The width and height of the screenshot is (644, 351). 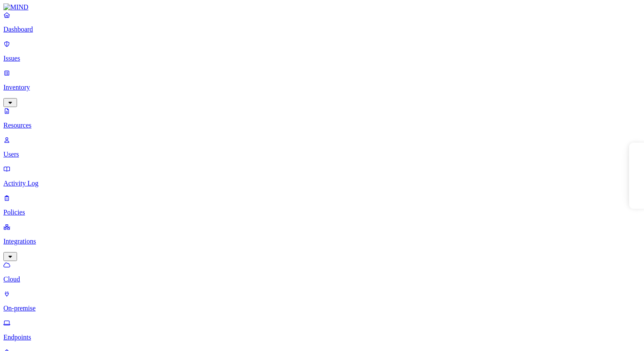 I want to click on a: Activity Log, so click(x=322, y=176).